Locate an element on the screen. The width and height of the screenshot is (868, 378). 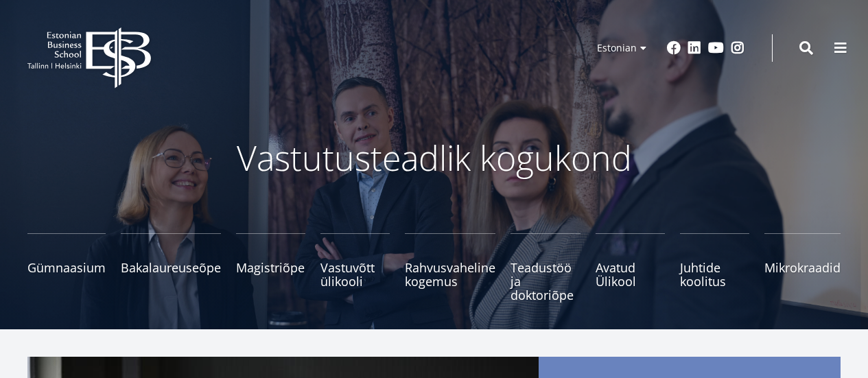
a: Instagram is located at coordinates (738, 48).